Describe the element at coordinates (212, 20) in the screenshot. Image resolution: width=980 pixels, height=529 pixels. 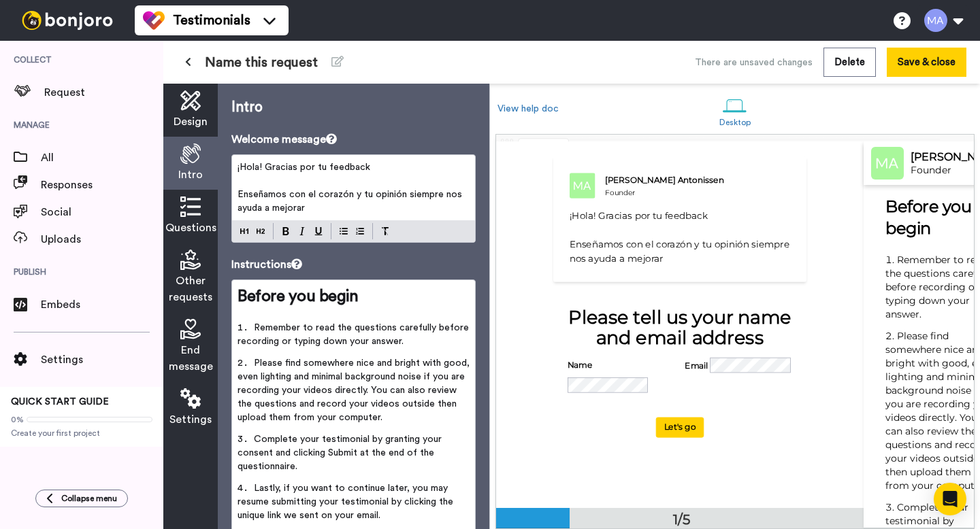
I see `span: Testimonials` at that location.